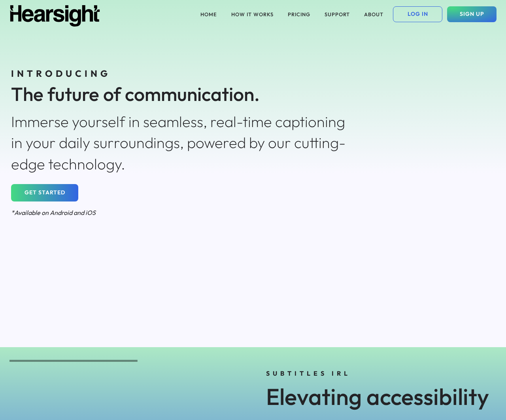 Image resolution: width=506 pixels, height=420 pixels. What do you see at coordinates (373, 14) in the screenshot?
I see `button: ABOUT` at bounding box center [373, 14].